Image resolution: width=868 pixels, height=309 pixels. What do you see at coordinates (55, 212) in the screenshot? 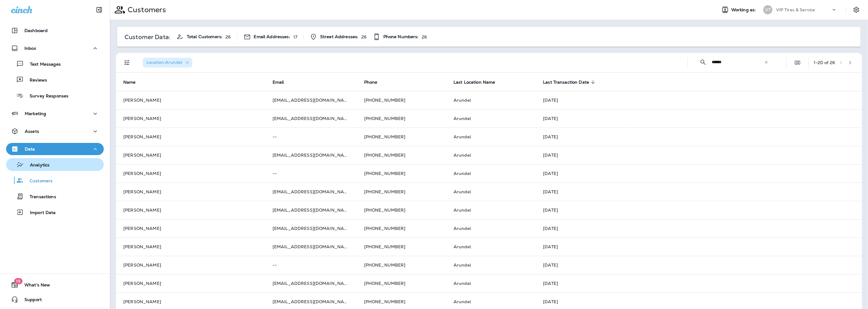
I see `button: Import Data` at bounding box center [55, 212].